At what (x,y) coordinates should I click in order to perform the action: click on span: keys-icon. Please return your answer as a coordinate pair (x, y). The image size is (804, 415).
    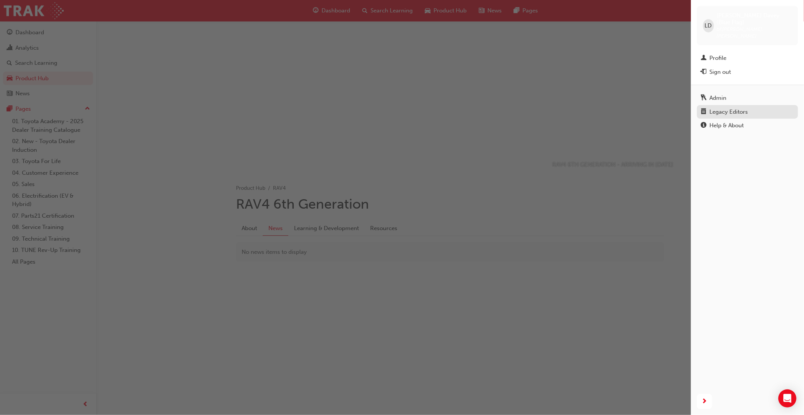
    Looking at the image, I should click on (703, 98).